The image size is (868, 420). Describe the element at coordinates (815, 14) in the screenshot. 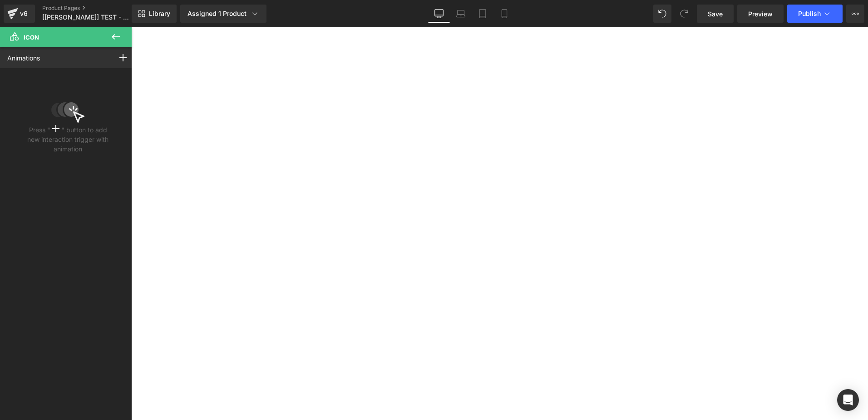

I see `button: Publish` at that location.